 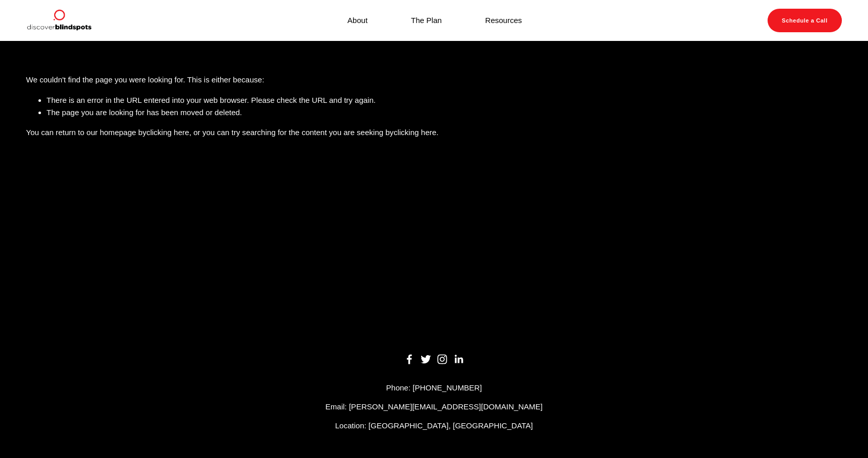 What do you see at coordinates (59, 20) in the screenshot?
I see `a: Discover Blind Spots` at bounding box center [59, 20].